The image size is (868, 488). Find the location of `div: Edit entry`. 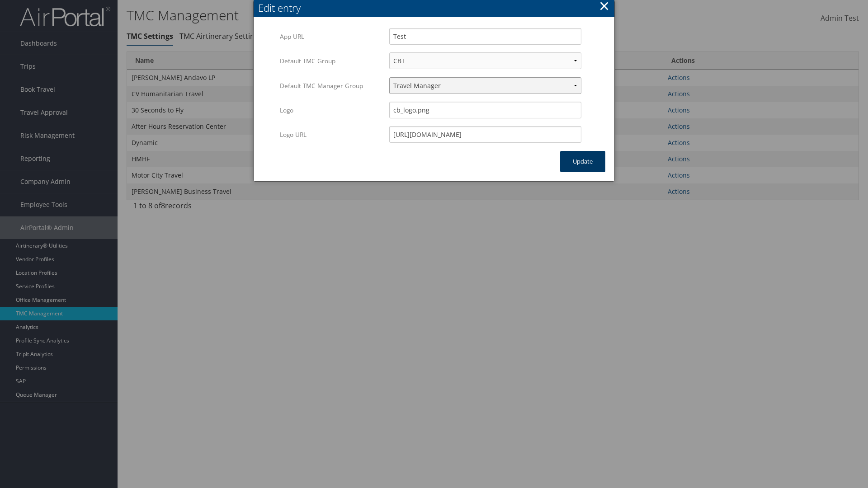

div: Edit entry is located at coordinates (437, 8).